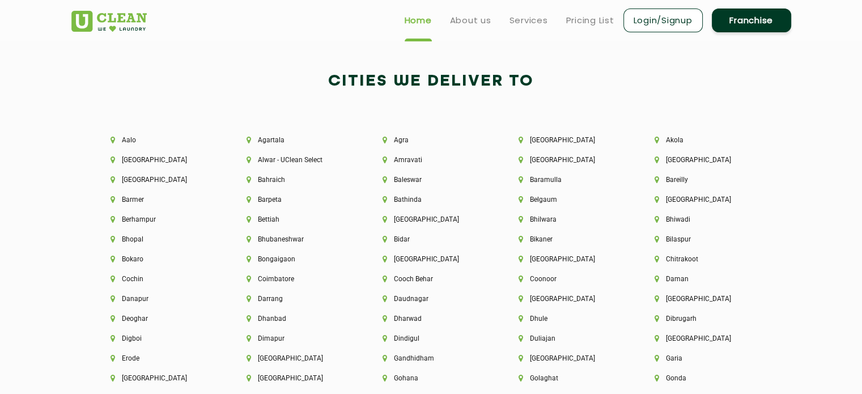 This screenshot has width=862, height=394. What do you see at coordinates (431, 239) in the screenshot?
I see `li: Bidar` at bounding box center [431, 239].